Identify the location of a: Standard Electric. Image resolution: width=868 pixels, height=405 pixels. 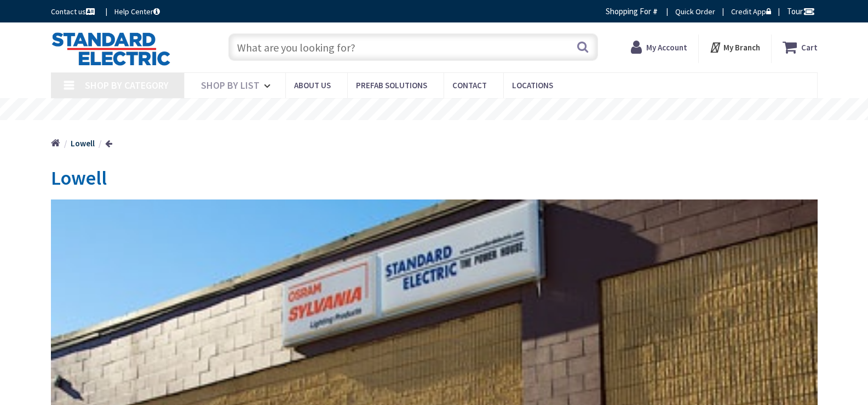
(110, 49).